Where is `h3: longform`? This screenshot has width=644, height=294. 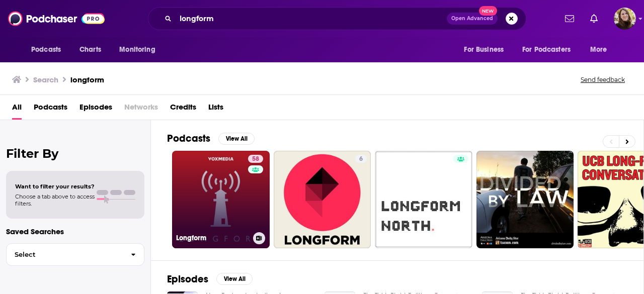 h3: longform is located at coordinates (87, 80).